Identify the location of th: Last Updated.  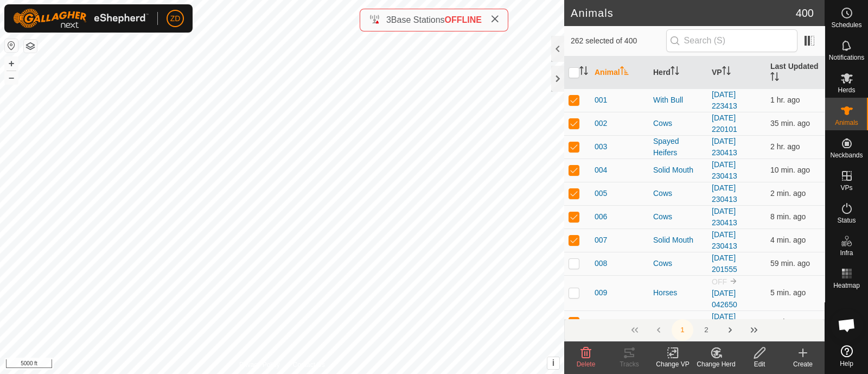
(795, 73).